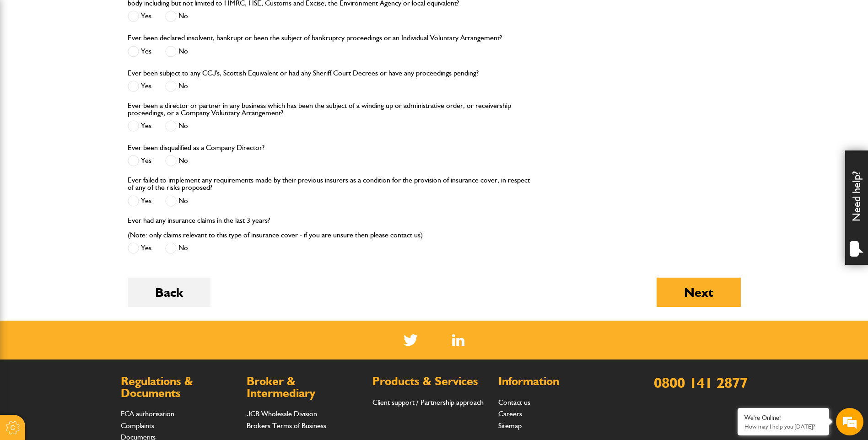 Image resolution: width=868 pixels, height=440 pixels. What do you see at coordinates (89, 219) in the screenshot?
I see `textarea: Type your message and hit 'Enter'` at bounding box center [89, 219].